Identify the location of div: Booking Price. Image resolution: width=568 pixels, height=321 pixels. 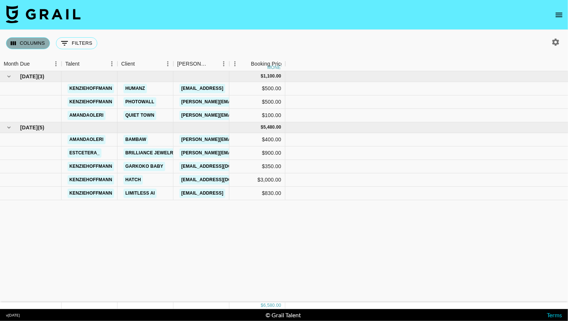
(267, 64).